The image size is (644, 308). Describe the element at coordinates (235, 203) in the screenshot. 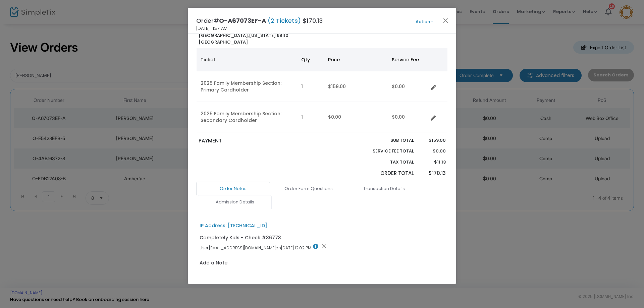

I see `a: Admission Details` at that location.